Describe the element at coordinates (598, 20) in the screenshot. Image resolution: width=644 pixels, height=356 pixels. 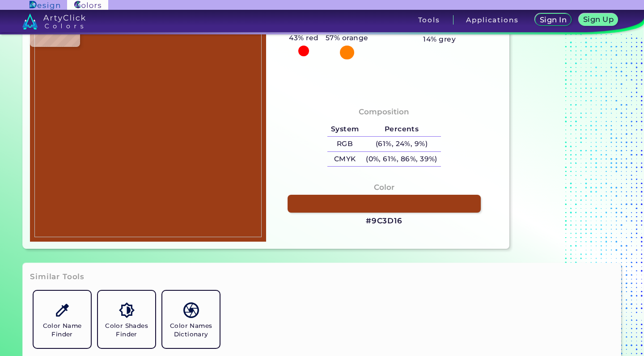
I see `h5: Sign Up` at that location.